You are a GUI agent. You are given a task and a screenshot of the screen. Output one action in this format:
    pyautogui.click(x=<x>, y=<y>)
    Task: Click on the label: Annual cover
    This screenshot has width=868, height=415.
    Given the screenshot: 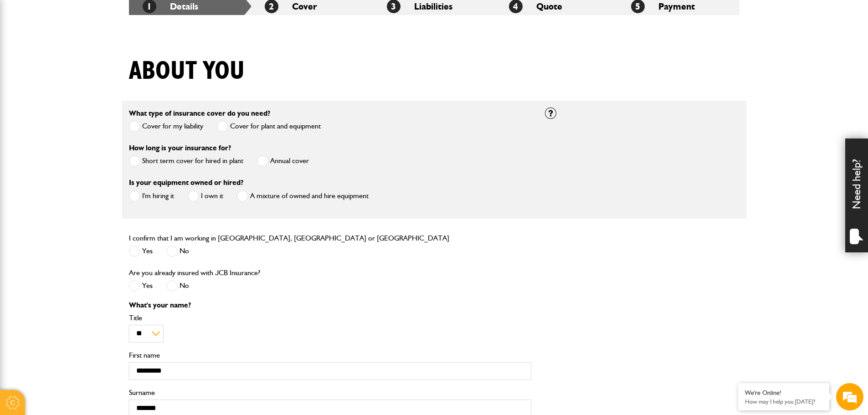 What is the action you would take?
    pyautogui.click(x=283, y=161)
    